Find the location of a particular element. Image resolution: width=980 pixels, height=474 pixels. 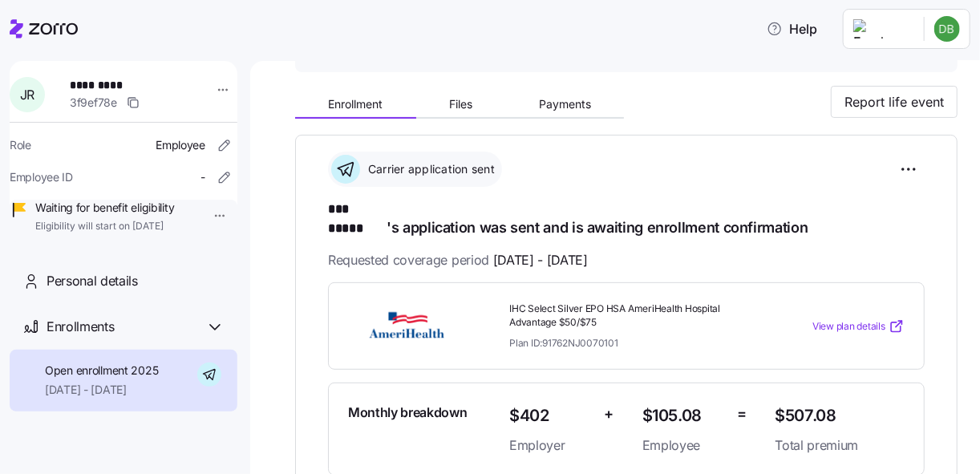

button: Help is located at coordinates (792, 29).